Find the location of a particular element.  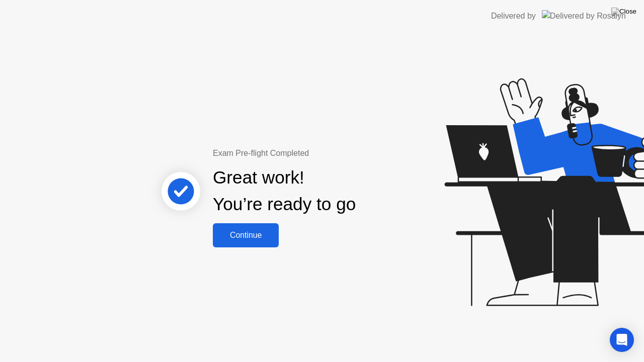

div: Continue is located at coordinates (245, 236).